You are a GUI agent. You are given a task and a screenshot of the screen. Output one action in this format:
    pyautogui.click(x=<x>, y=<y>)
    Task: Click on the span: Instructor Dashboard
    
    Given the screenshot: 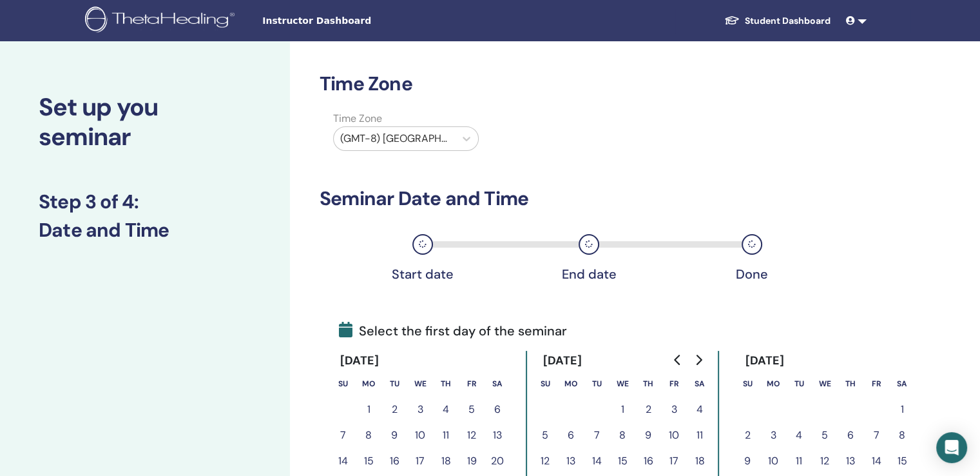 What is the action you would take?
    pyautogui.click(x=359, y=20)
    